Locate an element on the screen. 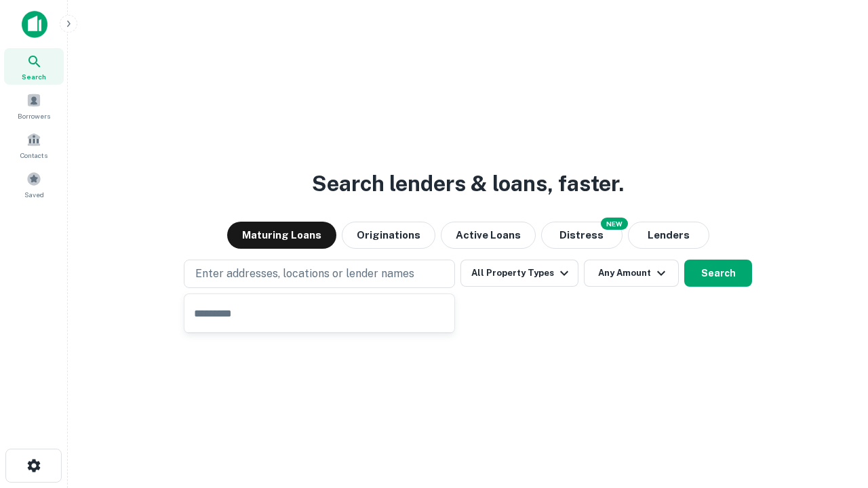 This screenshot has height=488, width=868. span: Borrowers is located at coordinates (34, 116).